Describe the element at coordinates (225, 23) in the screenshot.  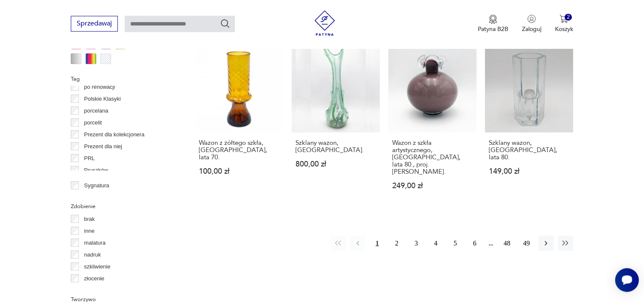
I see `button: Szukaj` at that location.